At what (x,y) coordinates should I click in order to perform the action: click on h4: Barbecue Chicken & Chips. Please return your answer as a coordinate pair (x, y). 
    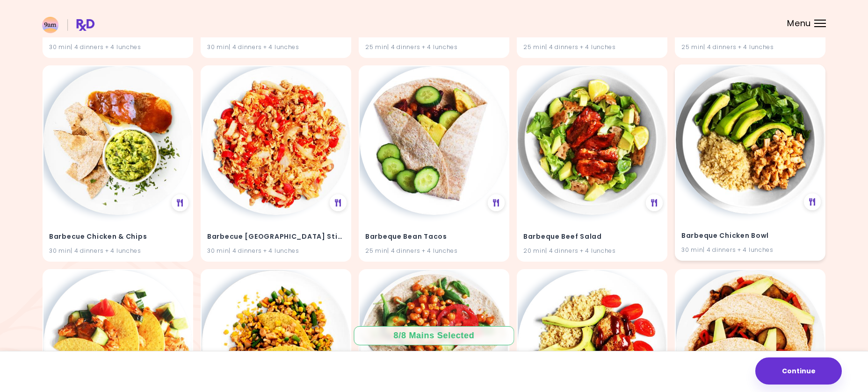
    Looking at the image, I should click on (118, 237).